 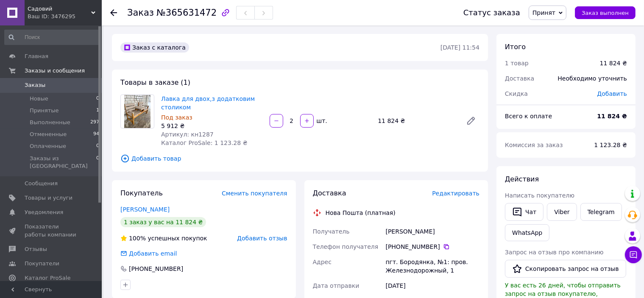 I want to click on span: Выполненные, so click(x=50, y=123).